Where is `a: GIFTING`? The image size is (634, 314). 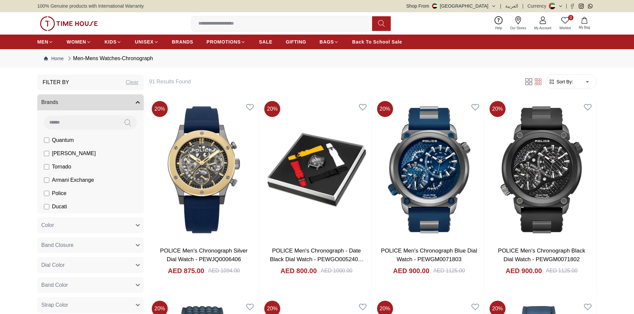 a: GIFTING is located at coordinates (296, 42).